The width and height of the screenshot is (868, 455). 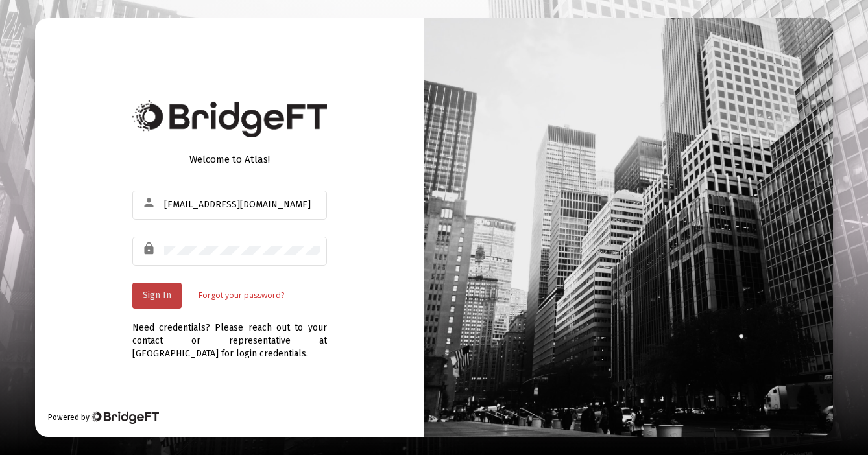 I want to click on mat-icon: person, so click(x=150, y=203).